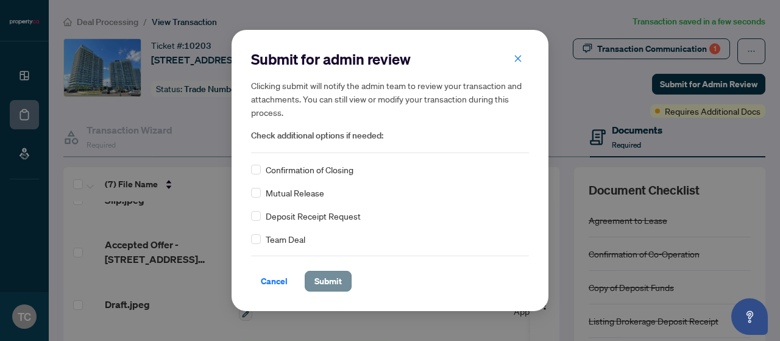  What do you see at coordinates (390, 135) in the screenshot?
I see `span: Check additional options if needed:` at bounding box center [390, 135].